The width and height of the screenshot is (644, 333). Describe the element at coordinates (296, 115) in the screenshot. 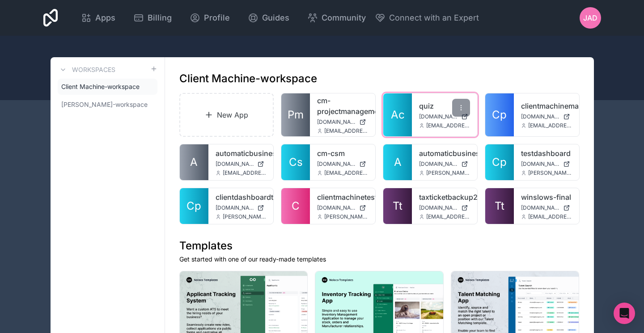

I see `span: Pm` at that location.